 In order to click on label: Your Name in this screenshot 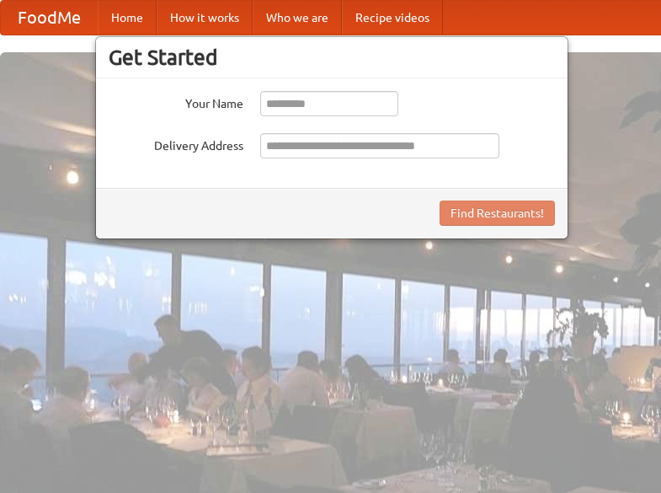, I will do `click(176, 101)`.